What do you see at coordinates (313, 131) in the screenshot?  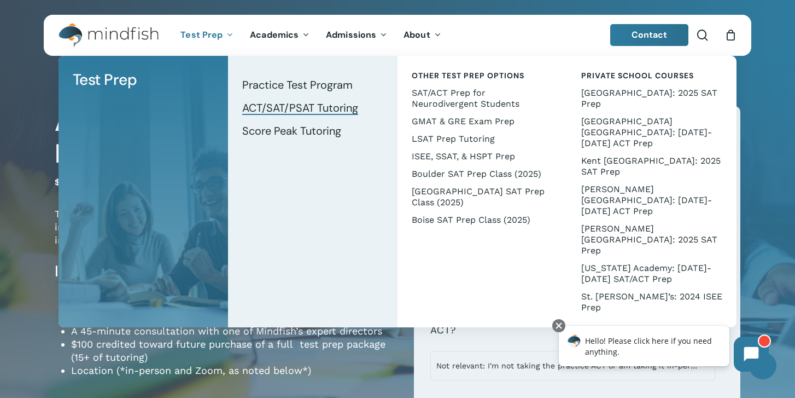 I see `a: Score Peak Tutoring` at bounding box center [313, 131].